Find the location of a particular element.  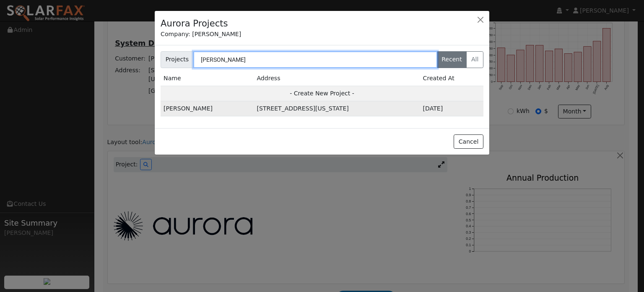

label: All is located at coordinates (475, 60).